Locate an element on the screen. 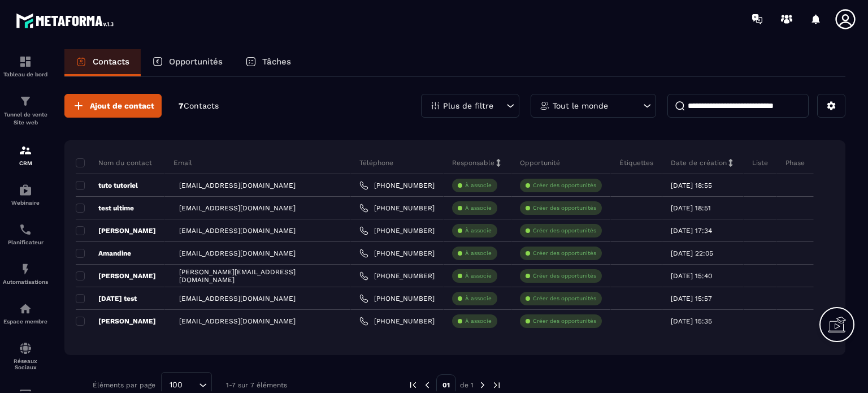 This screenshot has width=868, height=393. a: automationsautomationsAutomatisations is located at coordinates (26, 274).